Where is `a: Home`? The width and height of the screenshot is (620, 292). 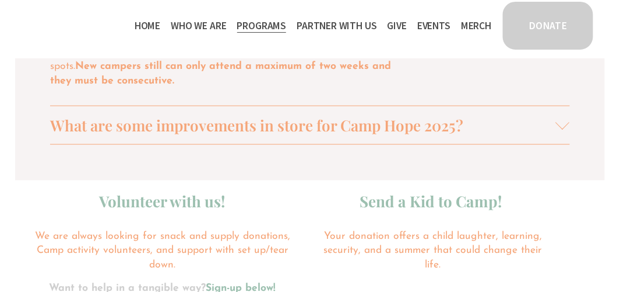 a: Home is located at coordinates (148, 26).